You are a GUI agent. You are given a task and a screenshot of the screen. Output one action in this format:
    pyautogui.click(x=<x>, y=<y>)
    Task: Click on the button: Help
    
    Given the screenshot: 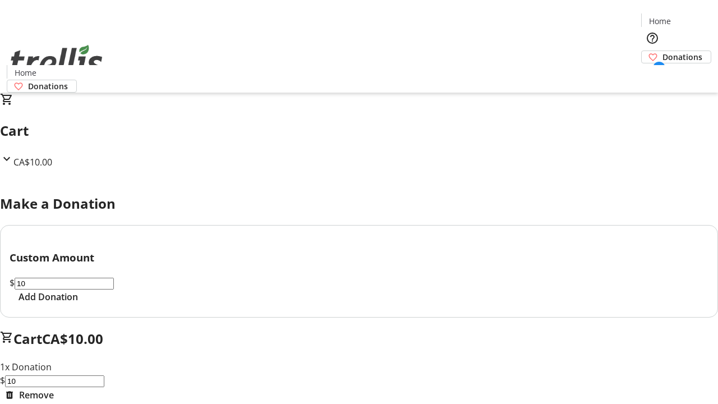 What is the action you would take?
    pyautogui.click(x=652, y=38)
    